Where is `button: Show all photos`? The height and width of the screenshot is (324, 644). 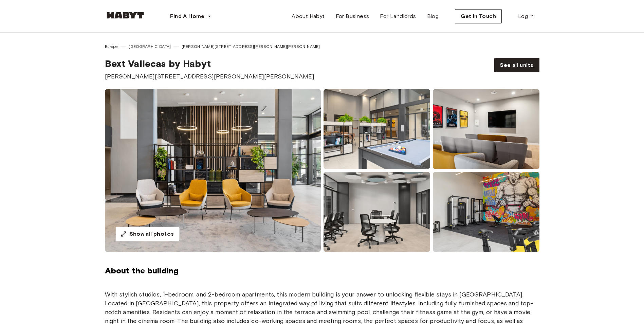
button: Show all photos is located at coordinates (148, 234).